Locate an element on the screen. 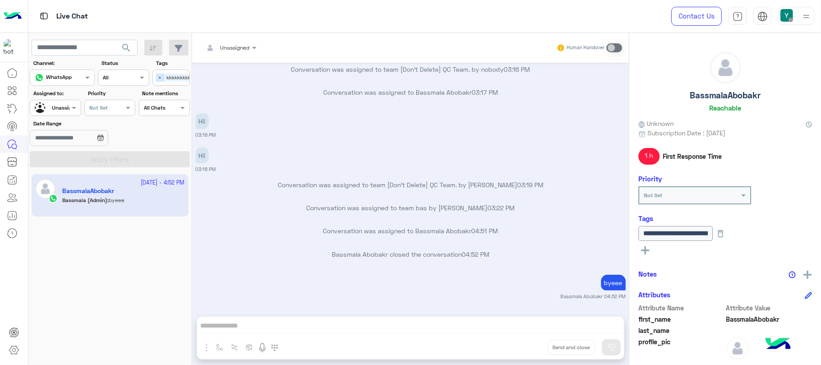 Image resolution: width=821 pixels, height=365 pixels. img: hulul-logo.png is located at coordinates (779, 345).